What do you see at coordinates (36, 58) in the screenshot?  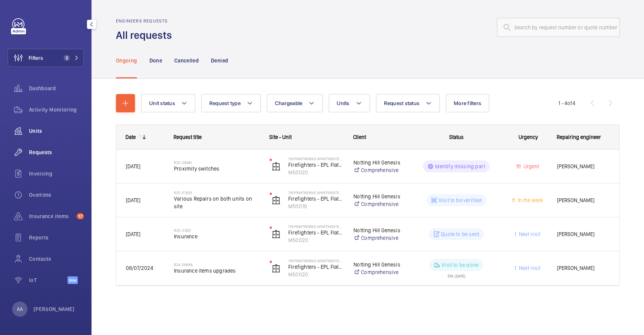 I see `span: Filters` at bounding box center [36, 58].